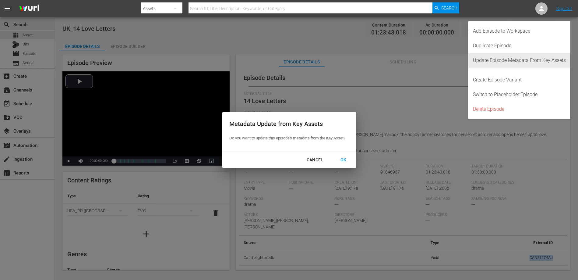 The height and width of the screenshot is (280, 578). Describe the element at coordinates (519, 80) in the screenshot. I see `div: Create Episode Variant` at that location.